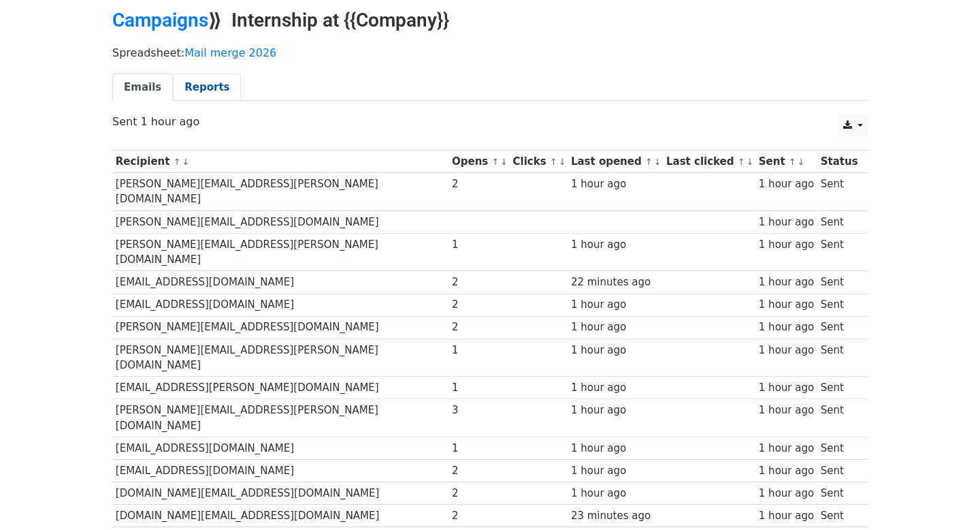  I want to click on a: Mail merge 2026, so click(230, 53).